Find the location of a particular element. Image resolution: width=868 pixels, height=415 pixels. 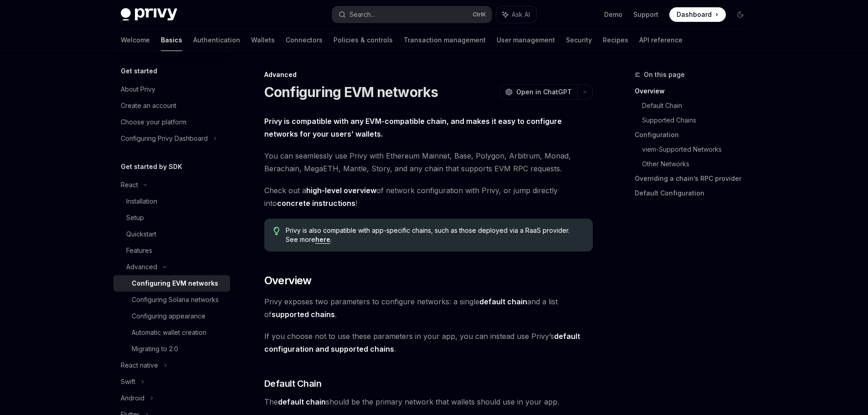

span: Privy is also compatible with app-specific chains, such as those deployed via a RaaS provider. Se... is located at coordinates (434, 235).